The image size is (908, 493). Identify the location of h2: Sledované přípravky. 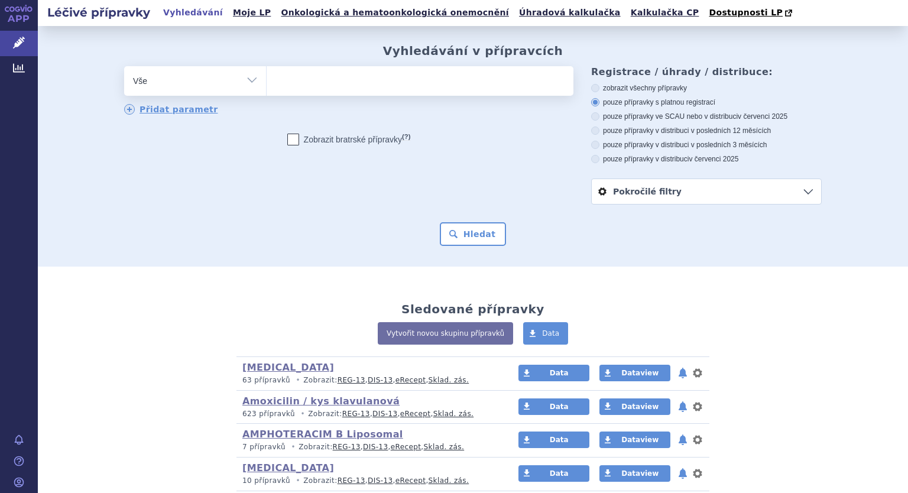
(473, 309).